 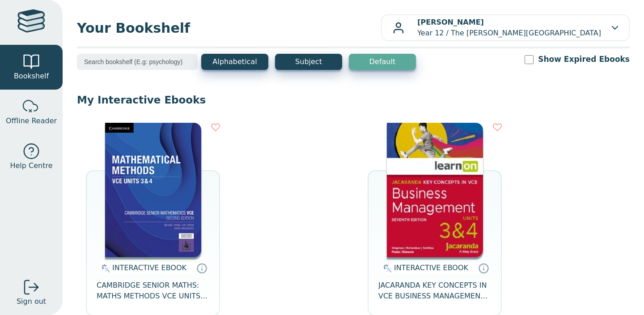 What do you see at coordinates (353, 100) in the screenshot?
I see `p: My Interactive Ebooks` at bounding box center [353, 100].